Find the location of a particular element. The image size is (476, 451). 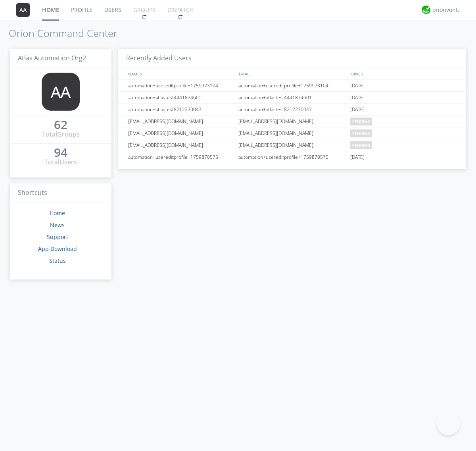

div: EMAIL is located at coordinates (292, 74).